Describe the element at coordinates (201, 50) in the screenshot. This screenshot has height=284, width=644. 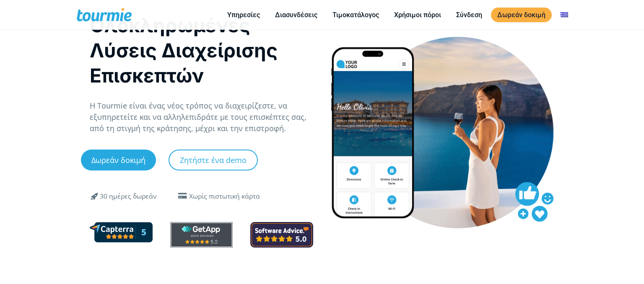
I see `h1: Ολοκληρωμένες Λύσεις Διαχείρισης Επισκεπτών` at that location.